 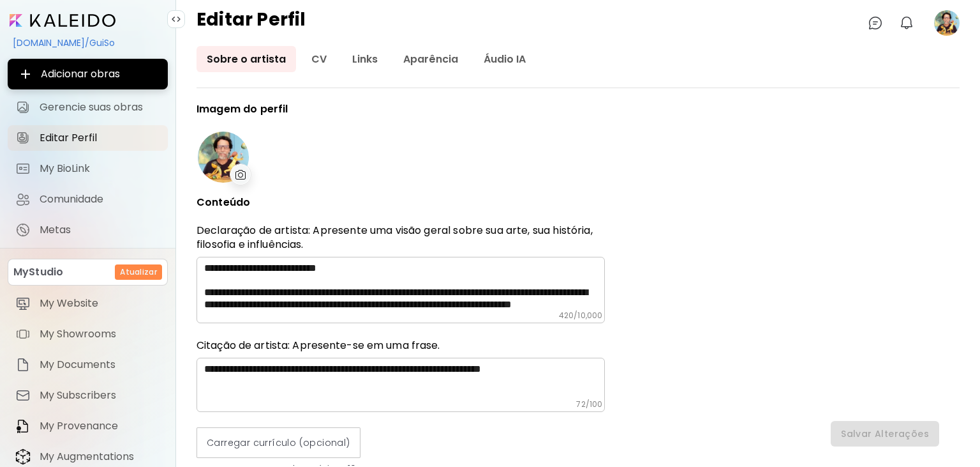 I want to click on span: Adicionar obras, so click(x=87, y=74).